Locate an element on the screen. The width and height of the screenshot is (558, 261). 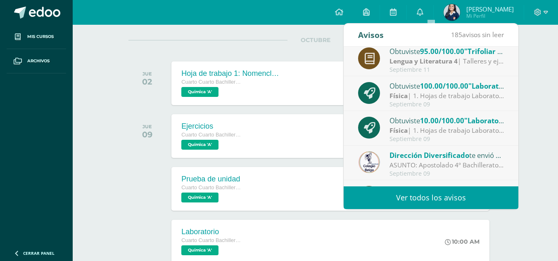
div: Avisos is located at coordinates (371, 35).